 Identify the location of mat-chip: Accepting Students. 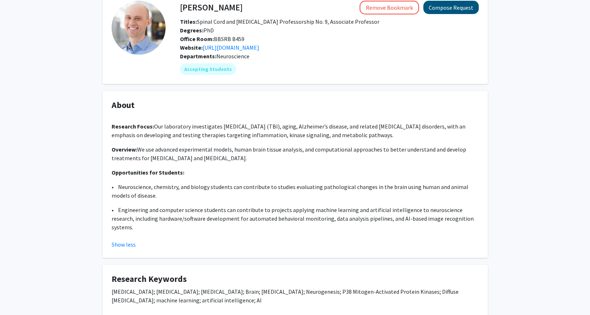
(208, 69).